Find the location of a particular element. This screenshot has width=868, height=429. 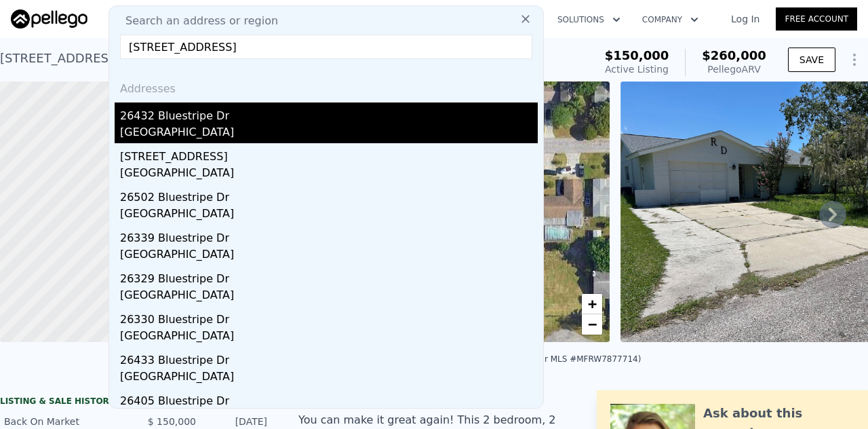

div: 26330 Bluestripe Dr is located at coordinates (329, 316).